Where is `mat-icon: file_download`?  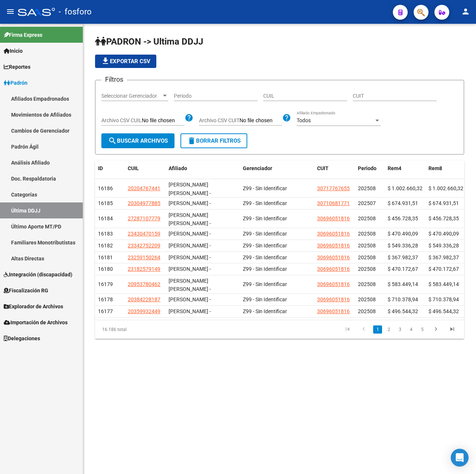
mat-icon: file_download is located at coordinates (106, 61).